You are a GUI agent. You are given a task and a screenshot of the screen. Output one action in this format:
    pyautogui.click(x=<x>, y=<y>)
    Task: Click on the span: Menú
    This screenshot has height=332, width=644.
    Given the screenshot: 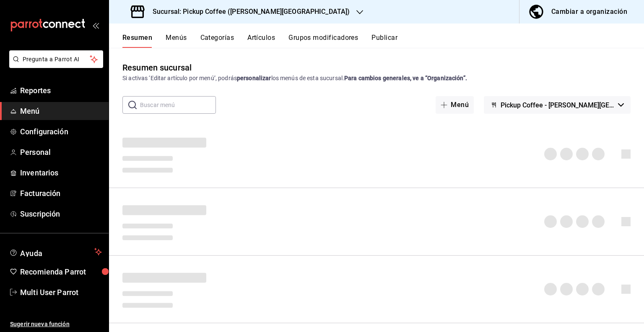 What is the action you would take?
    pyautogui.click(x=61, y=111)
    